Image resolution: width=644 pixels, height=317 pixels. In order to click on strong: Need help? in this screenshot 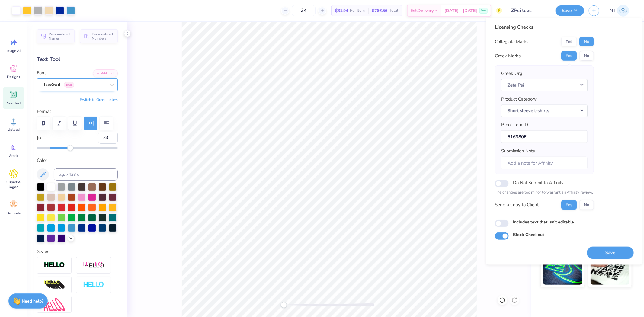, I will do `click(33, 301)`.